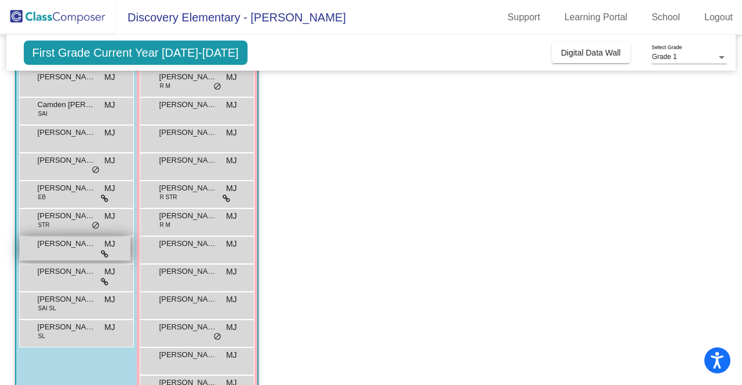  Describe the element at coordinates (590, 53) in the screenshot. I see `button: Digital Data Wall` at that location.